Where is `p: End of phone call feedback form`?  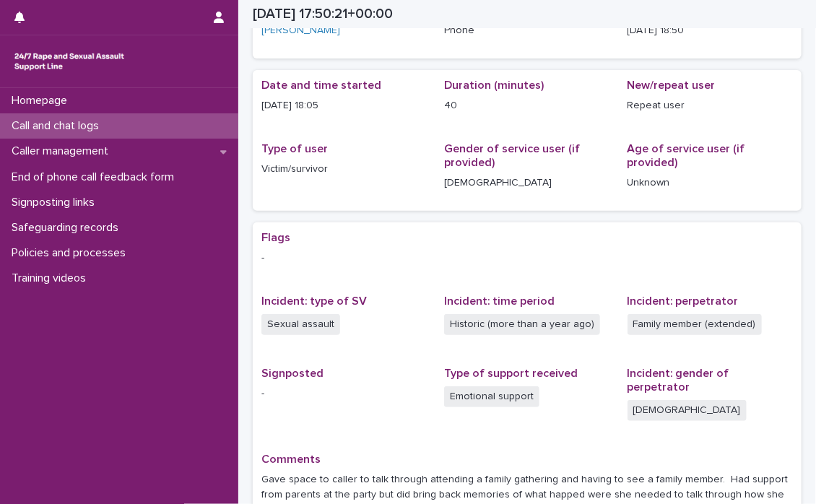 p: End of phone call feedback form is located at coordinates (95, 177).